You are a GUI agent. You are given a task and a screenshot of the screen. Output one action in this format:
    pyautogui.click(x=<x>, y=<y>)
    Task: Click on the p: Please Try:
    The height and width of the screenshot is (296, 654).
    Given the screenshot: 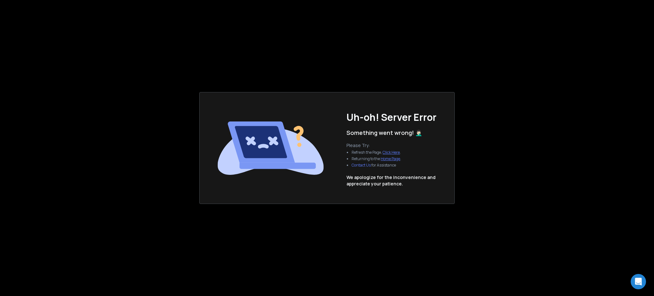 What is the action you would take?
    pyautogui.click(x=376, y=145)
    